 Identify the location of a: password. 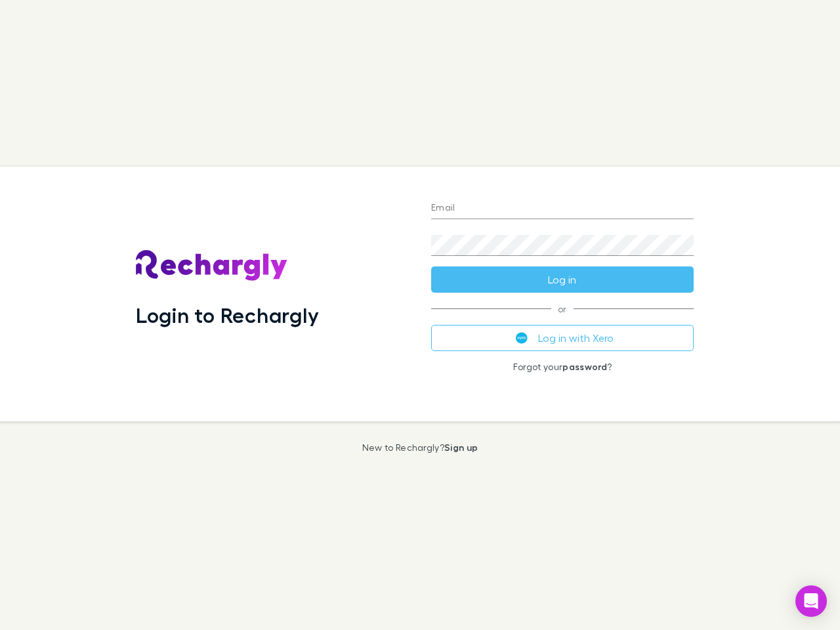
(585, 366).